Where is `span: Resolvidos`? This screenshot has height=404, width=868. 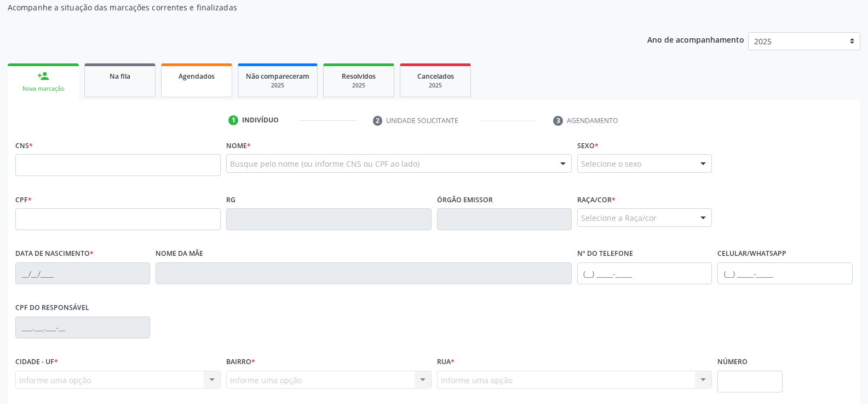
span: Resolvidos is located at coordinates (359, 76).